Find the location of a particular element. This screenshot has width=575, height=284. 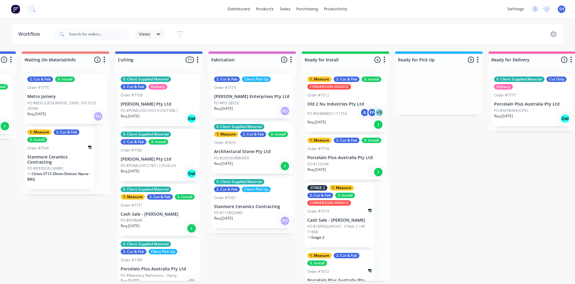

p: PO #PO-28559 is located at coordinates (226, 103).